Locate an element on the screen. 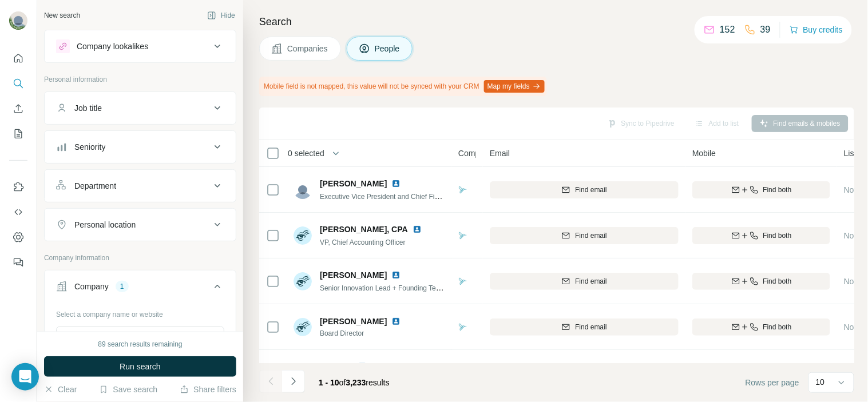 Image resolution: width=868 pixels, height=402 pixels. button: Department is located at coordinates (140, 186).